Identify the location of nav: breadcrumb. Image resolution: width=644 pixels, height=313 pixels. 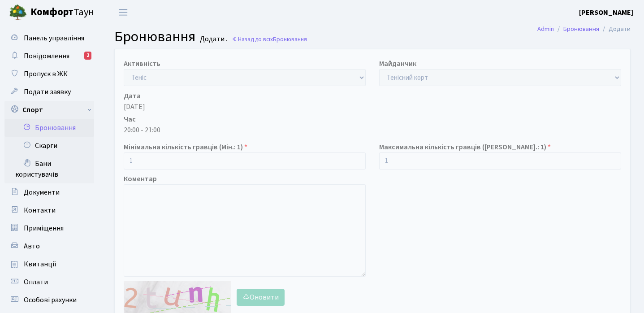
(585, 29).